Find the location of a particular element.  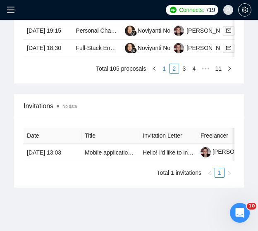

a: 11 is located at coordinates (219, 69).